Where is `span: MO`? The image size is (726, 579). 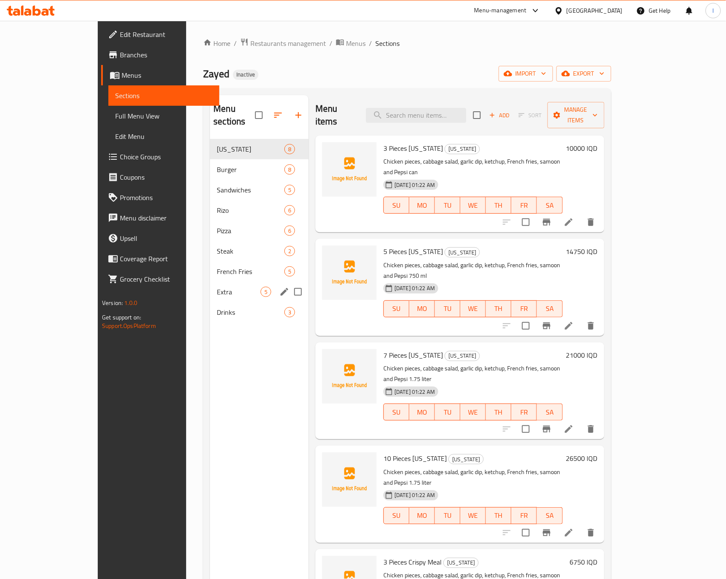
span: MO is located at coordinates (422, 515).